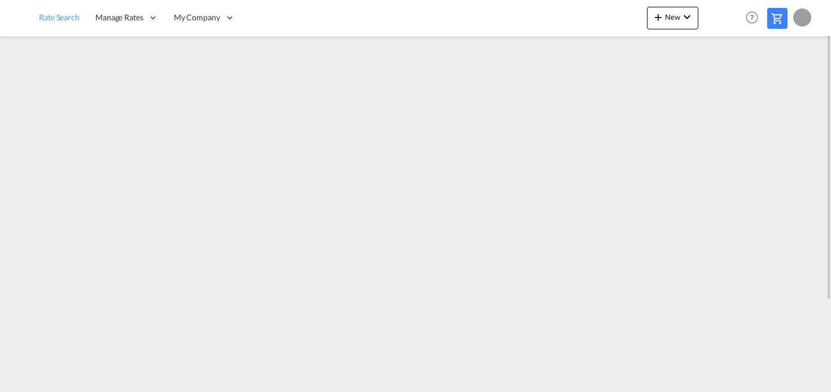  I want to click on button: icon-plus 400-fgNewicon-chevron-down, so click(672, 18).